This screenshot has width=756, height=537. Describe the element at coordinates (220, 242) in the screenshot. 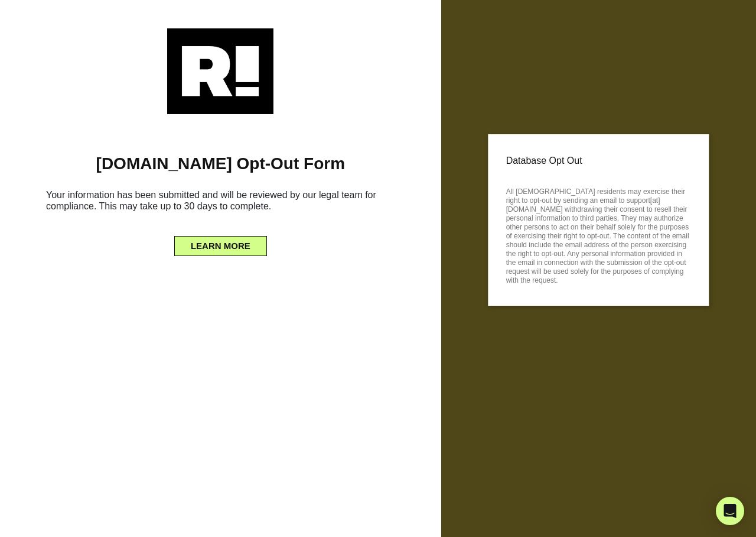

I see `a: LEARN MORE` at that location.